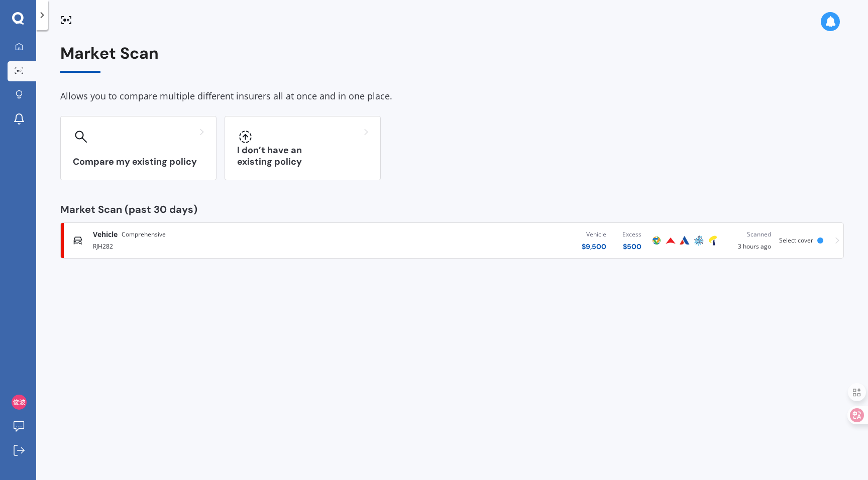 Image resolution: width=868 pixels, height=480 pixels. I want to click on span: Comprehensive, so click(144, 235).